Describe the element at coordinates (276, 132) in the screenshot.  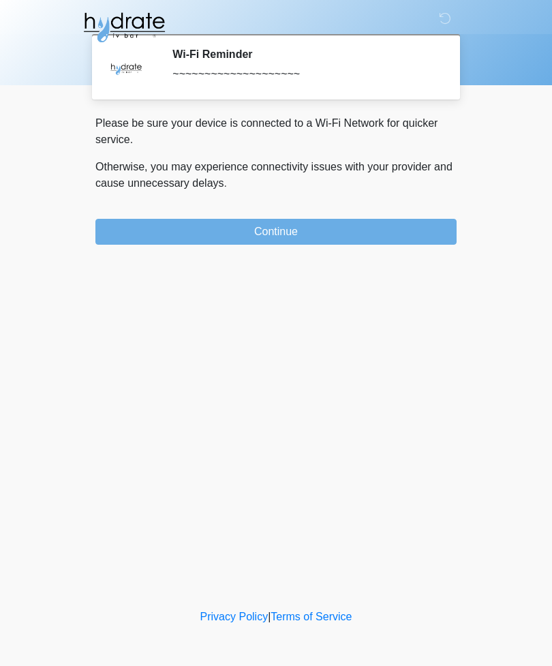
I see `p: Please be sure your device is connected to a Wi-Fi Network for quicker service.` at that location.